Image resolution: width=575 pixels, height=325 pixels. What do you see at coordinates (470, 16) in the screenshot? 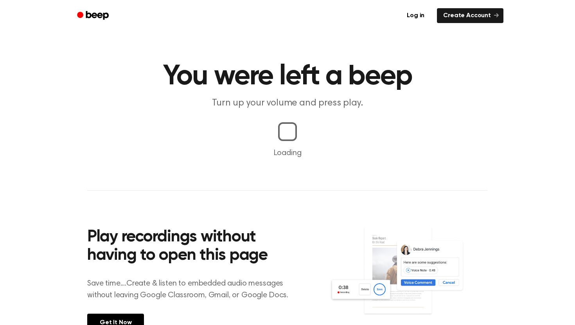
I see `a: Create Account` at bounding box center [470, 16].